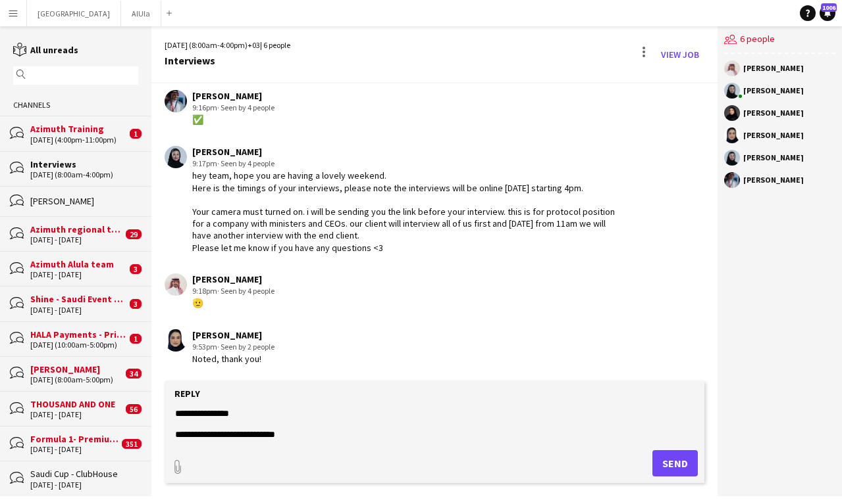  What do you see at coordinates (233, 347) in the screenshot?
I see `div: 9:53pm` at bounding box center [233, 347].